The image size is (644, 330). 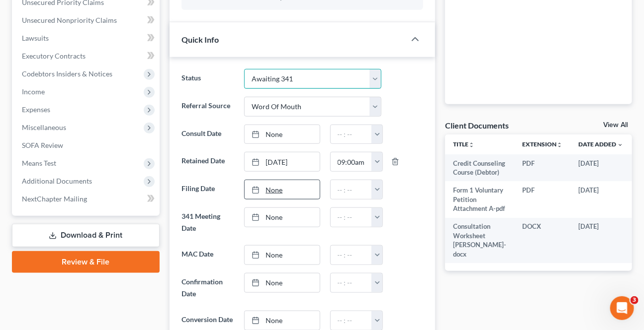 I want to click on td: Form 1 Voluntary Petition Attachment A-pdf, so click(x=479, y=199).